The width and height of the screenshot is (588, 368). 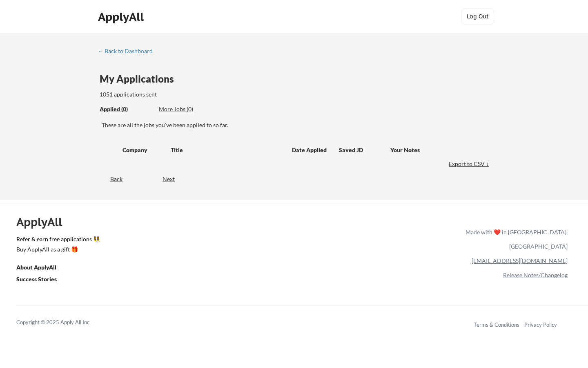 What do you see at coordinates (128, 51) in the screenshot?
I see `div: ← Back to Dashboard` at bounding box center [128, 51].